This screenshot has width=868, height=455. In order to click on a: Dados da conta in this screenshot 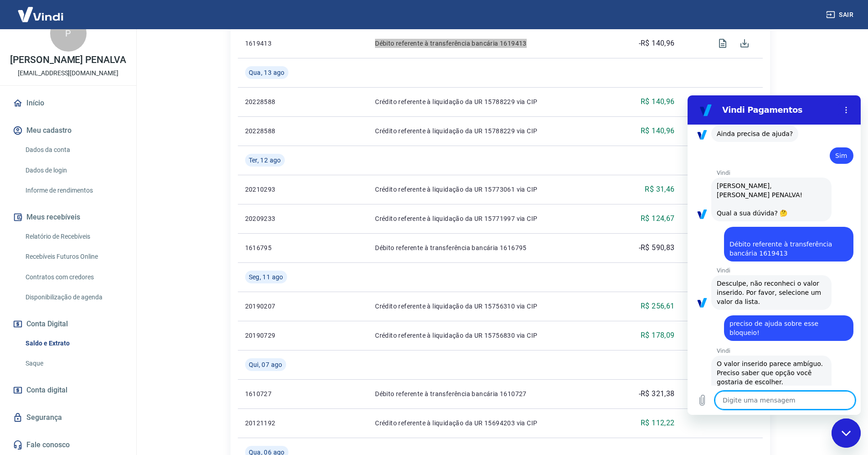, I will do `click(73, 150)`.